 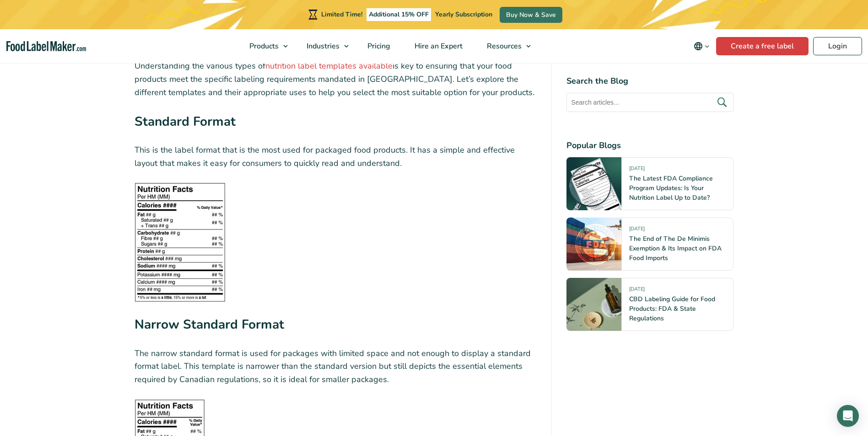 What do you see at coordinates (263, 46) in the screenshot?
I see `span: Products` at bounding box center [263, 46].